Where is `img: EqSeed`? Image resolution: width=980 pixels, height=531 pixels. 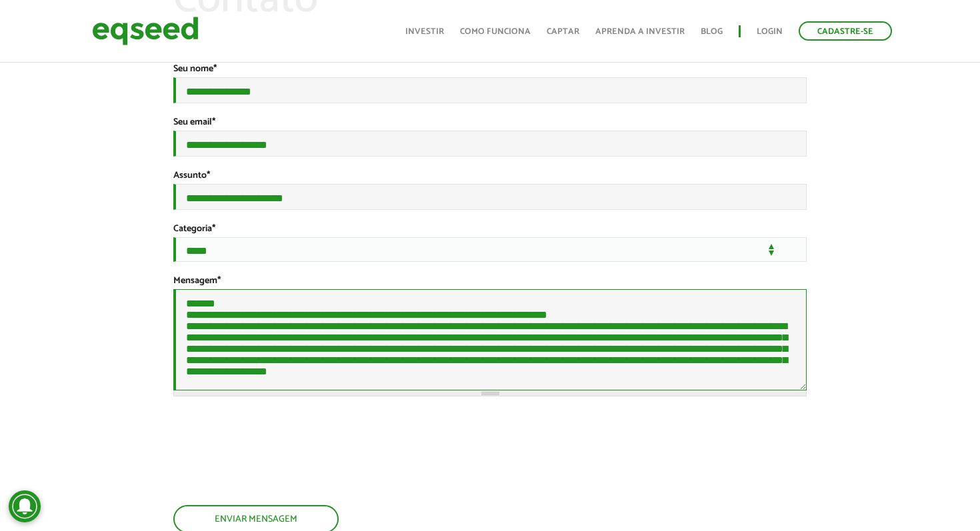 img: EqSeed is located at coordinates (145, 30).